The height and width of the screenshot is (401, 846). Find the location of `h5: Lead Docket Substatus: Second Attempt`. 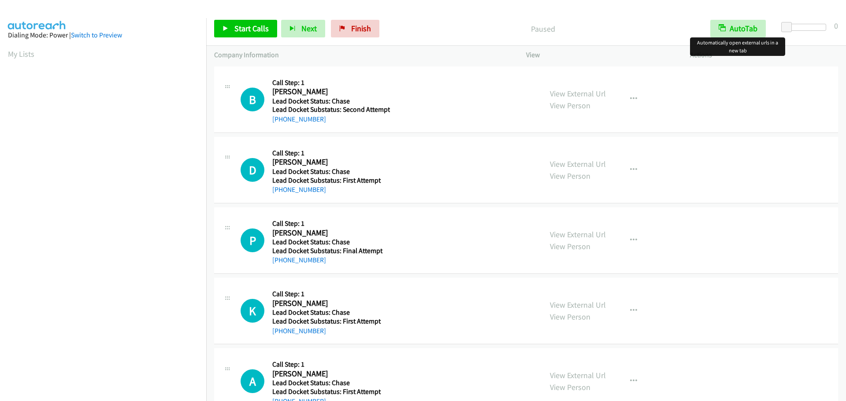

h5: Lead Docket Substatus: Second Attempt is located at coordinates (331, 110).